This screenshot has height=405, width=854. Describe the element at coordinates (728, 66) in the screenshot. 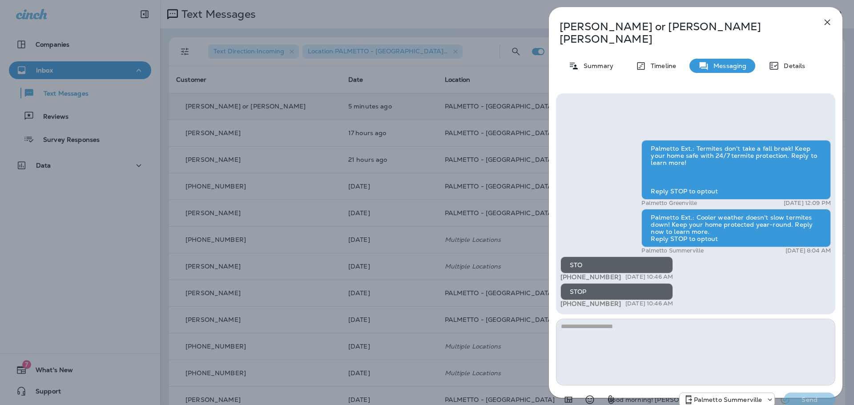

I see `p: Messaging` at that location.